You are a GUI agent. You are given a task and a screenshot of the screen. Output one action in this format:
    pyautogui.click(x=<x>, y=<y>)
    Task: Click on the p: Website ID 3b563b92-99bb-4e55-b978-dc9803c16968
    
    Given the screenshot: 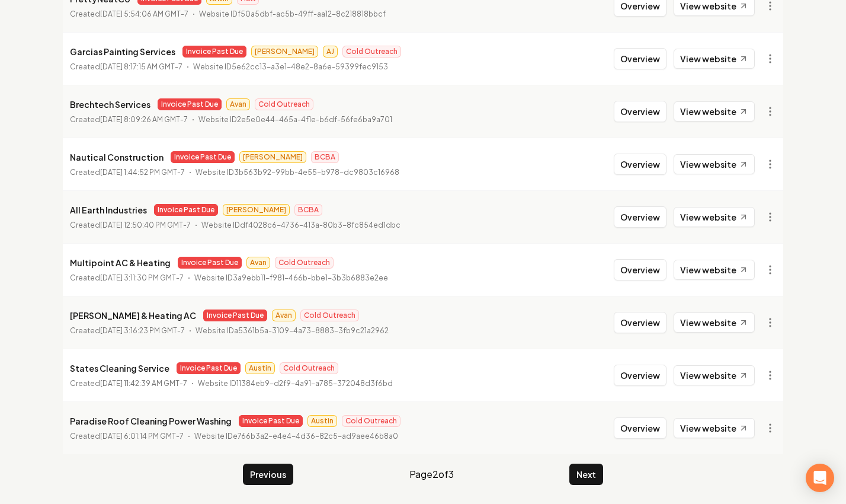 What is the action you would take?
    pyautogui.click(x=297, y=172)
    